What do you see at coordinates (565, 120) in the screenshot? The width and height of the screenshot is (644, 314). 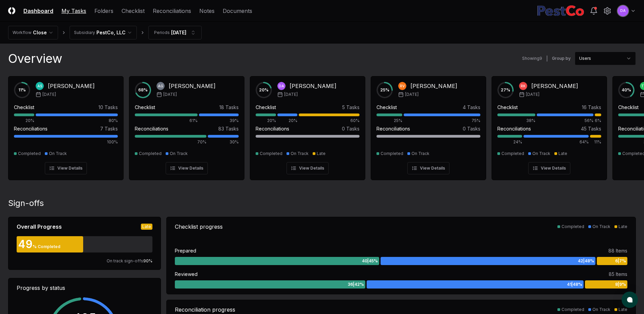 I see `div: 56%` at bounding box center [565, 120].